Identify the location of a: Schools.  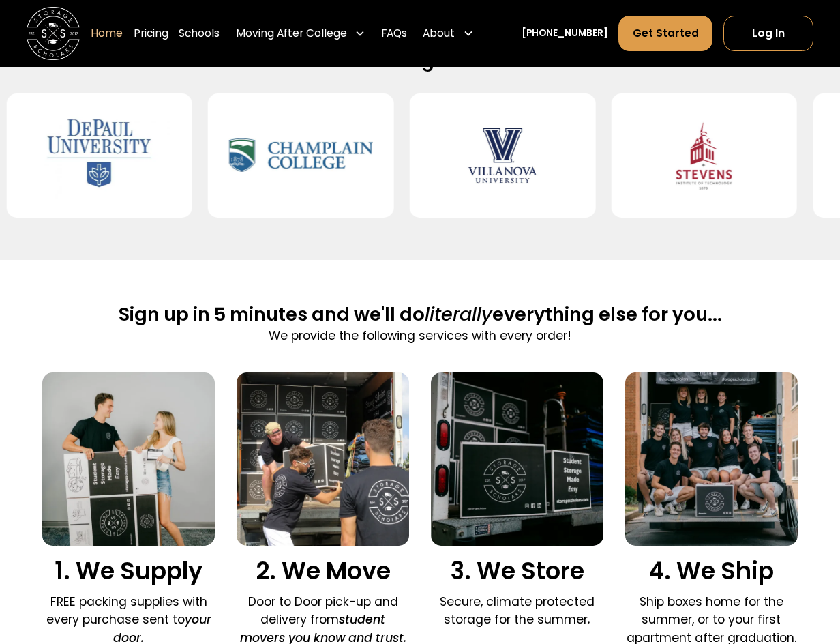
(199, 33).